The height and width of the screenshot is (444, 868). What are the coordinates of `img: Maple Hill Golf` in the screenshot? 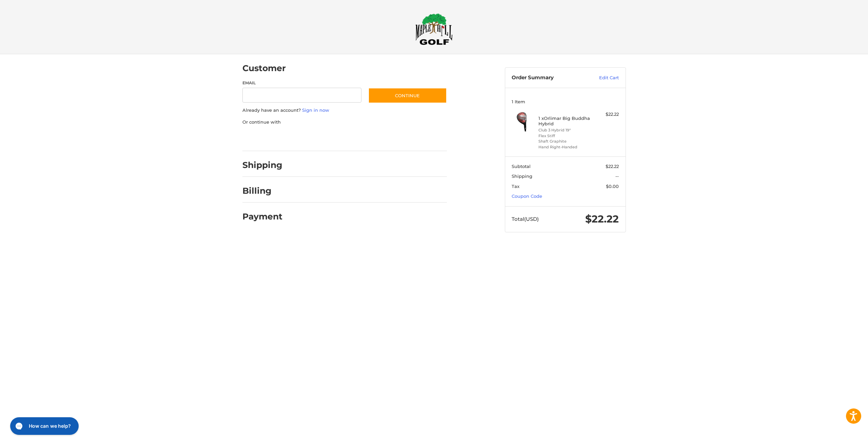 It's located at (434, 29).